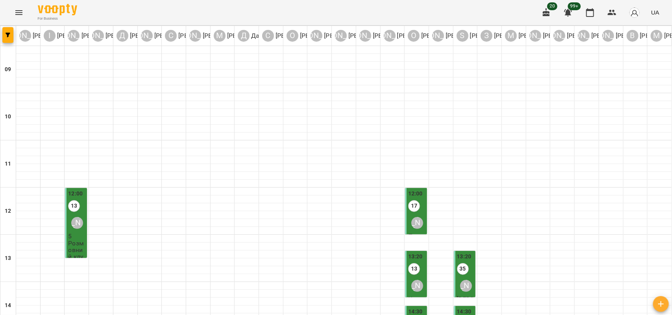 The image size is (672, 315). I want to click on h6: 11, so click(8, 164).